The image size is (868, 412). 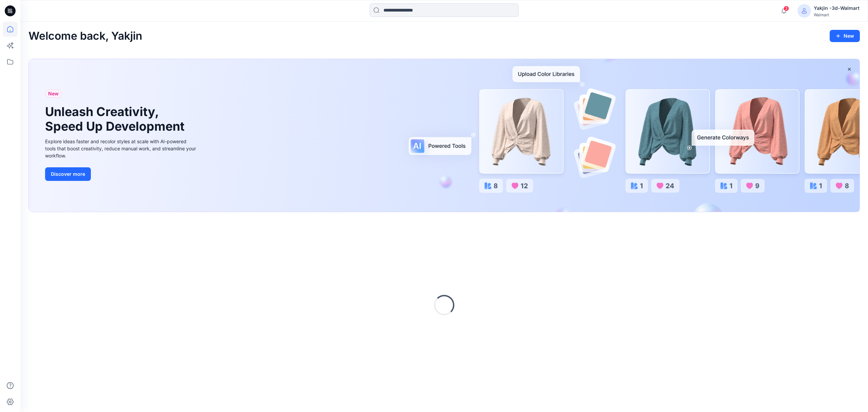 What do you see at coordinates (836, 8) in the screenshot?
I see `div: Yakjin -3d-Walmart` at bounding box center [836, 8].